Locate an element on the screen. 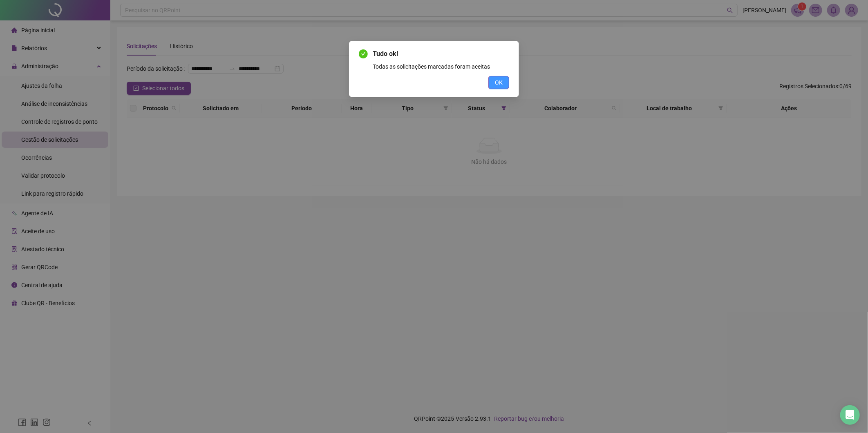  div: Open Intercom Messenger is located at coordinates (850, 415).